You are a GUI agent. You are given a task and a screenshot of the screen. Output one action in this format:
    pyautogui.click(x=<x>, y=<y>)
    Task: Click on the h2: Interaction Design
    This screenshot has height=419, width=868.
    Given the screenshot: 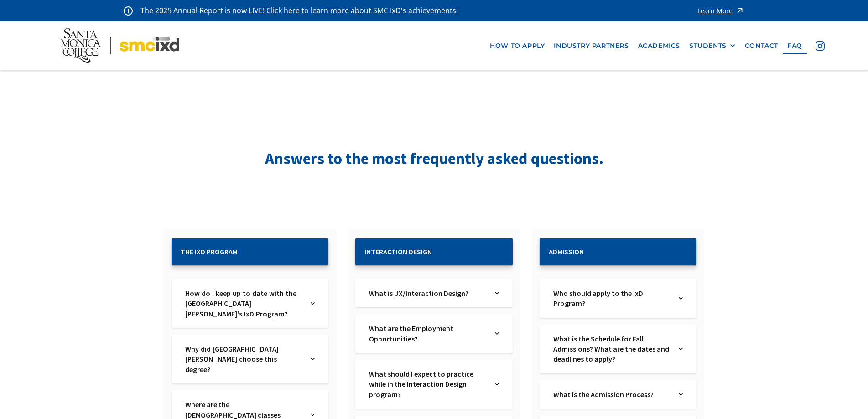 What is the action you would take?
    pyautogui.click(x=433, y=252)
    